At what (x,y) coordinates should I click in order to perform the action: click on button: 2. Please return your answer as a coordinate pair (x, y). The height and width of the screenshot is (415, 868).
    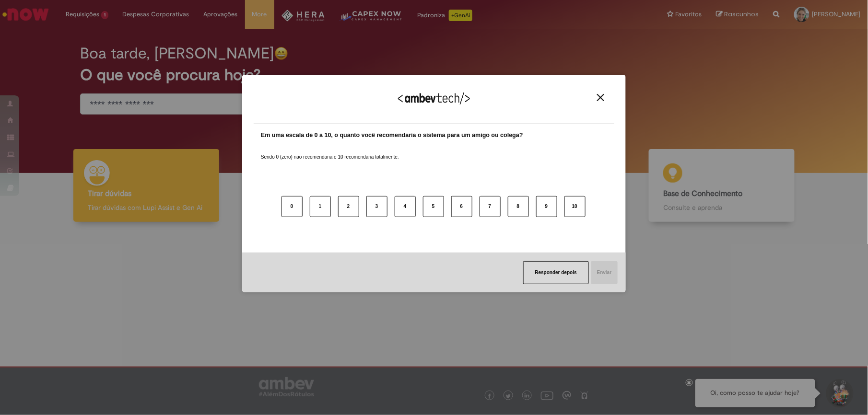
    Looking at the image, I should click on (349, 207).